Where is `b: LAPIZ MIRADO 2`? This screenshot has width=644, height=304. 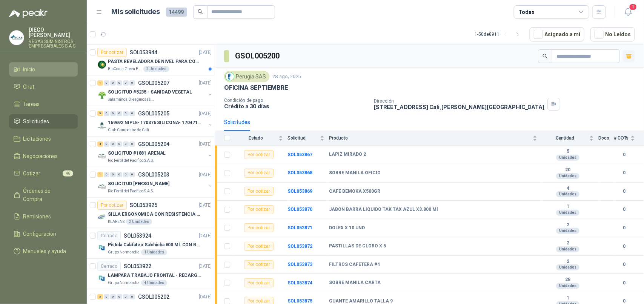 b: LAPIZ MIRADO 2 is located at coordinates (347, 155).